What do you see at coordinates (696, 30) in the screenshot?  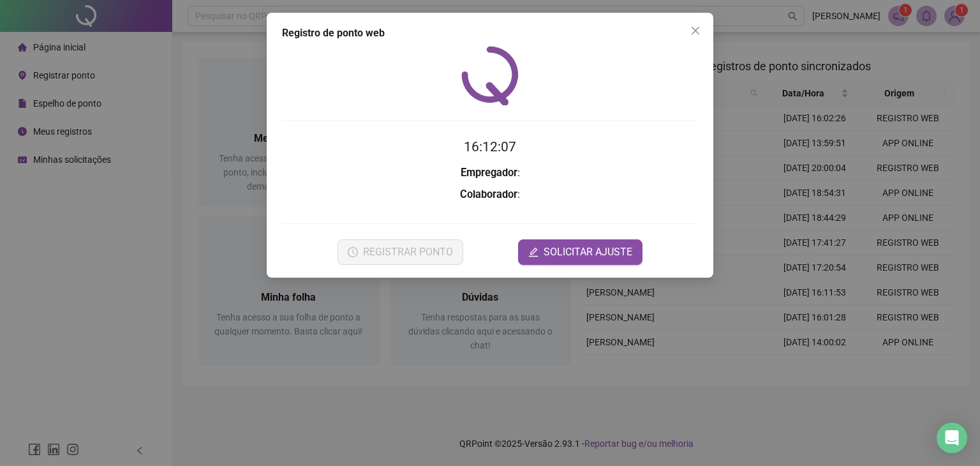 I see `span: close` at bounding box center [696, 30].